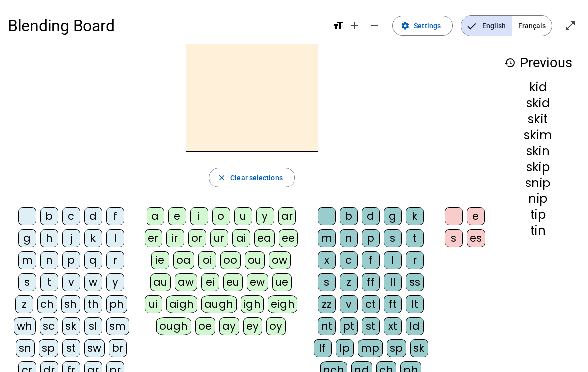 This screenshot has width=588, height=372. What do you see at coordinates (25, 326) in the screenshot?
I see `div: wh` at bounding box center [25, 326].